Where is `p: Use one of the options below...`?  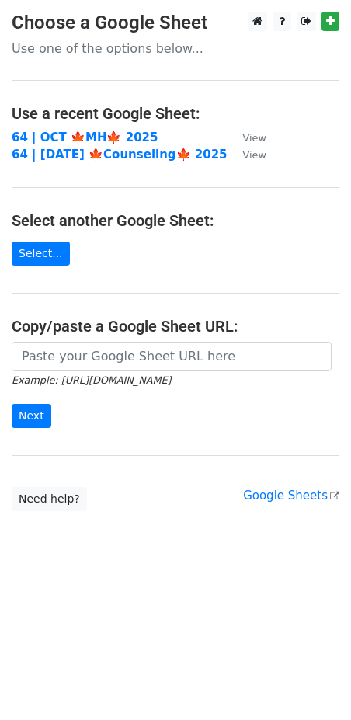 p: Use one of the options below... is located at coordinates (176, 48).